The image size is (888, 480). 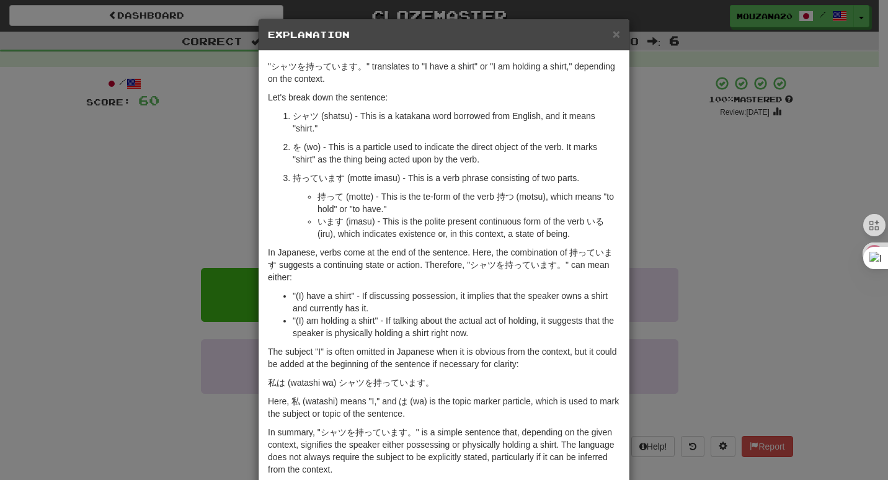 I want to click on p: 私は (watashi wa) シャツを持っています。, so click(x=444, y=383).